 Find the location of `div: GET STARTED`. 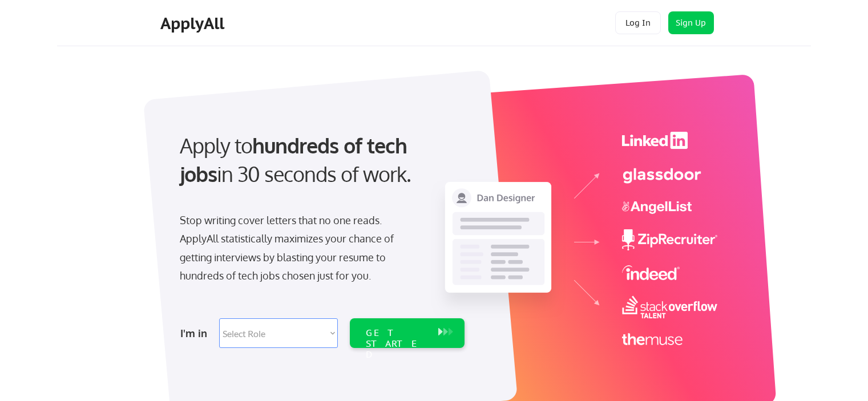

div: GET STARTED is located at coordinates (396, 344).